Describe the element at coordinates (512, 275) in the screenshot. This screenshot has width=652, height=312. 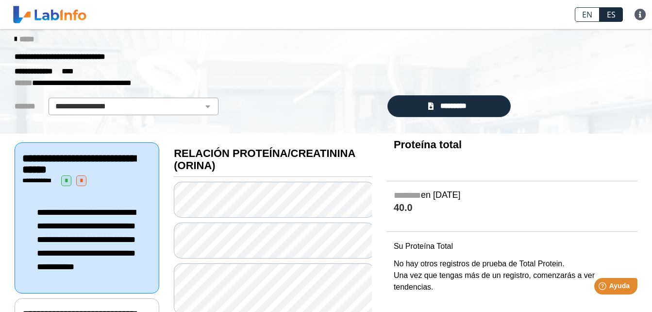
I see `p: No hay otros registros de prueba de Total Protein. Una vez que tengas más de un registro, comenza...` at that location.